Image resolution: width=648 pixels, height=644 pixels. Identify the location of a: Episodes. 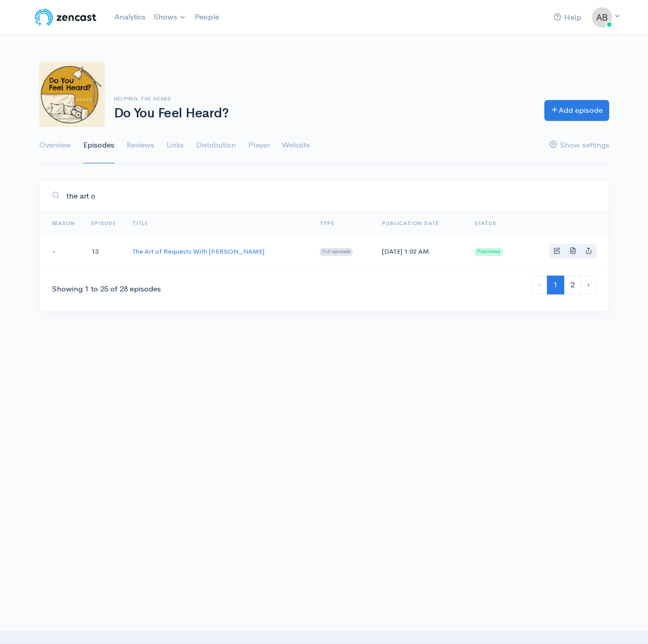
(98, 146).